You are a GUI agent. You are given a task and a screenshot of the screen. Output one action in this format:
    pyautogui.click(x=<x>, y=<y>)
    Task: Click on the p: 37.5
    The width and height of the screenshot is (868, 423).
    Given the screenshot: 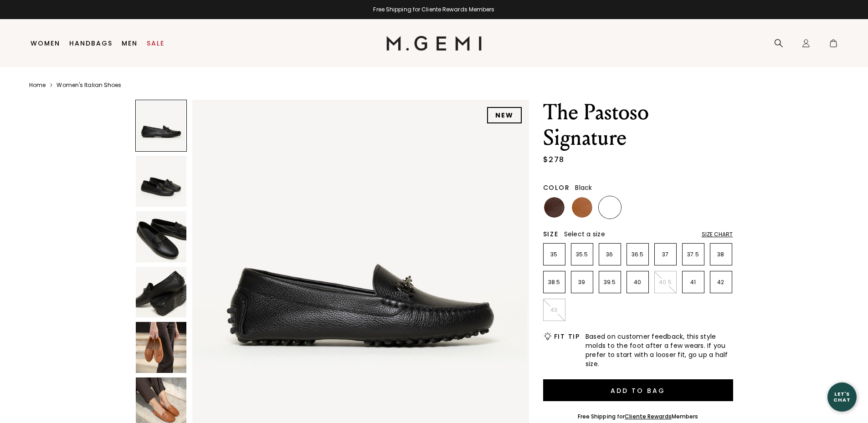 What is the action you would take?
    pyautogui.click(x=693, y=254)
    